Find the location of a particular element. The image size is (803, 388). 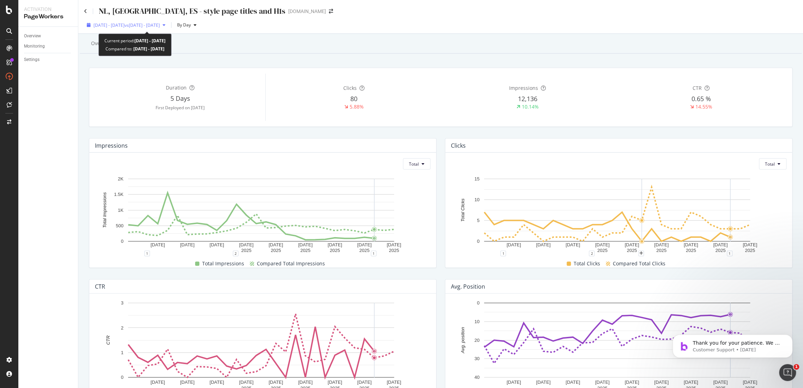

text: 3 is located at coordinates (122, 303).